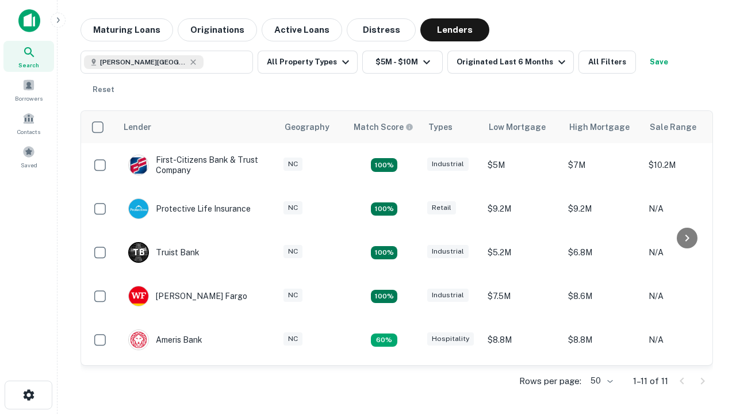 This screenshot has height=414, width=736. Describe the element at coordinates (650, 381) in the screenshot. I see `p: 1–11 of 11` at that location.